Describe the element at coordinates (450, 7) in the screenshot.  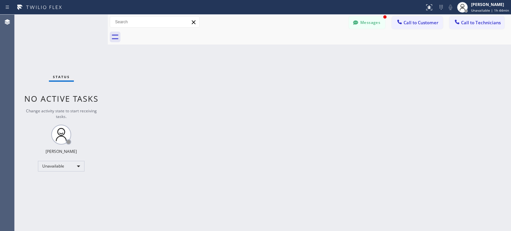
I see `button: Mute` at that location.